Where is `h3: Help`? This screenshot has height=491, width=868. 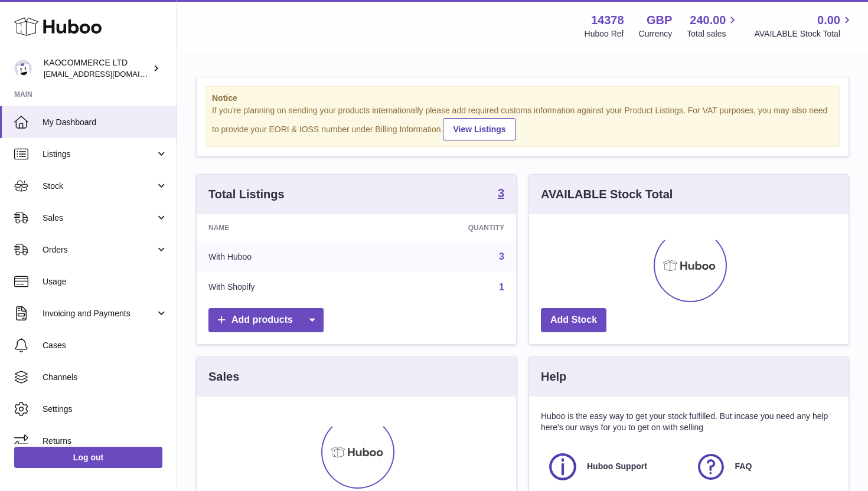 h3: Help is located at coordinates (553, 376).